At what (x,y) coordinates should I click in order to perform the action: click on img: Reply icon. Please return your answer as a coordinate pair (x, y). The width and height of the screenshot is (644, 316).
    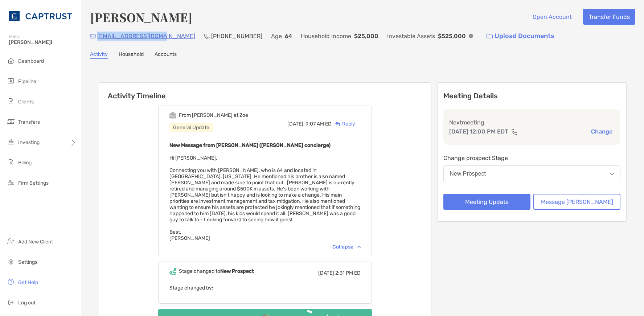
    Looking at the image, I should click on (338, 123).